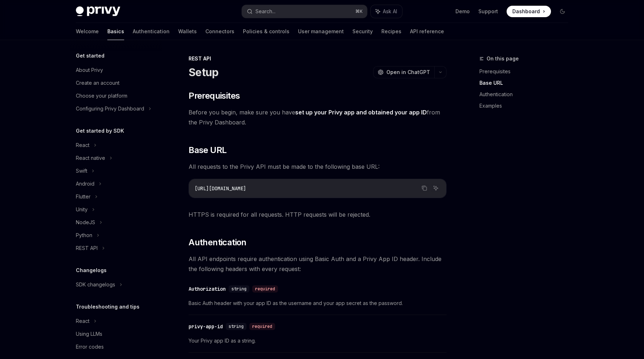 The image size is (644, 359). I want to click on div: Authorization, so click(207, 289).